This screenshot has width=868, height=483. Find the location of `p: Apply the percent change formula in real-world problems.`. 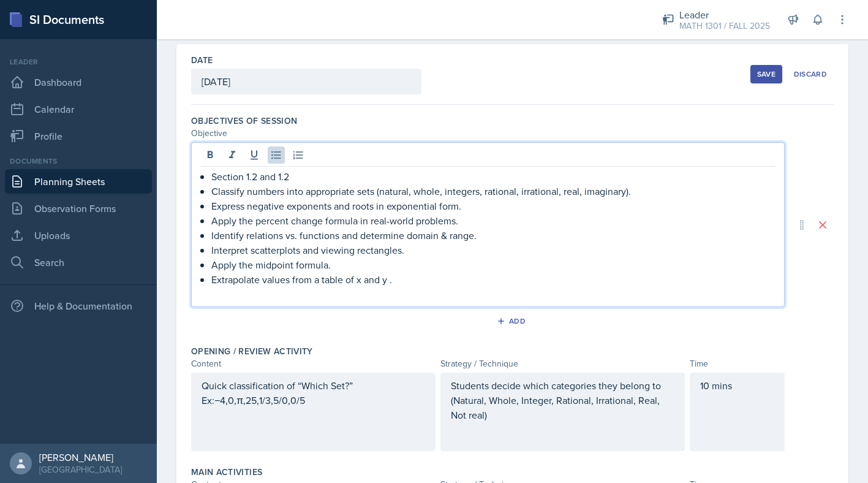

p: Apply the percent change formula in real-world problems. is located at coordinates (493, 221).